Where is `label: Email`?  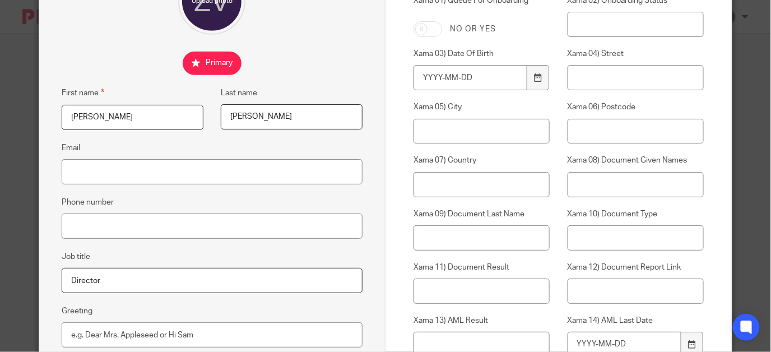 label: Email is located at coordinates (71, 148).